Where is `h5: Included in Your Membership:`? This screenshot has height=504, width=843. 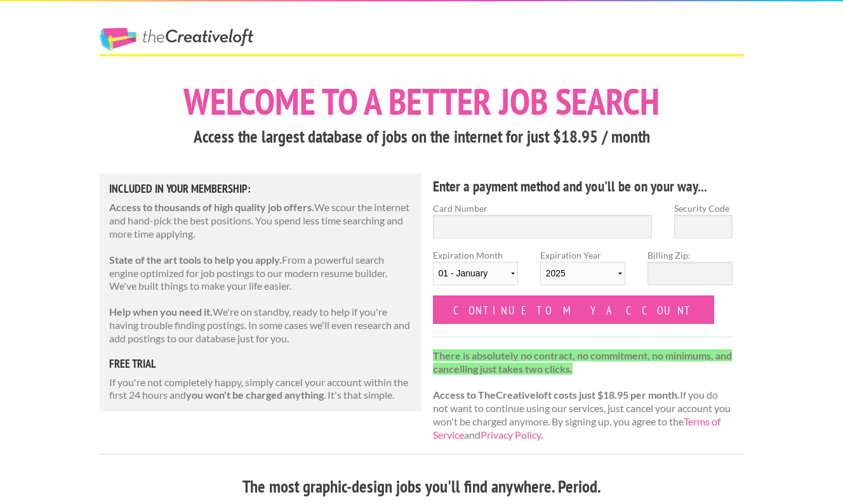
h5: Included in Your Membership: is located at coordinates (261, 189).